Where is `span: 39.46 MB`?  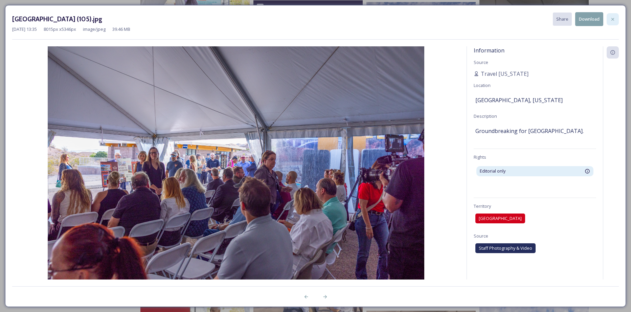
span: 39.46 MB is located at coordinates (121, 29).